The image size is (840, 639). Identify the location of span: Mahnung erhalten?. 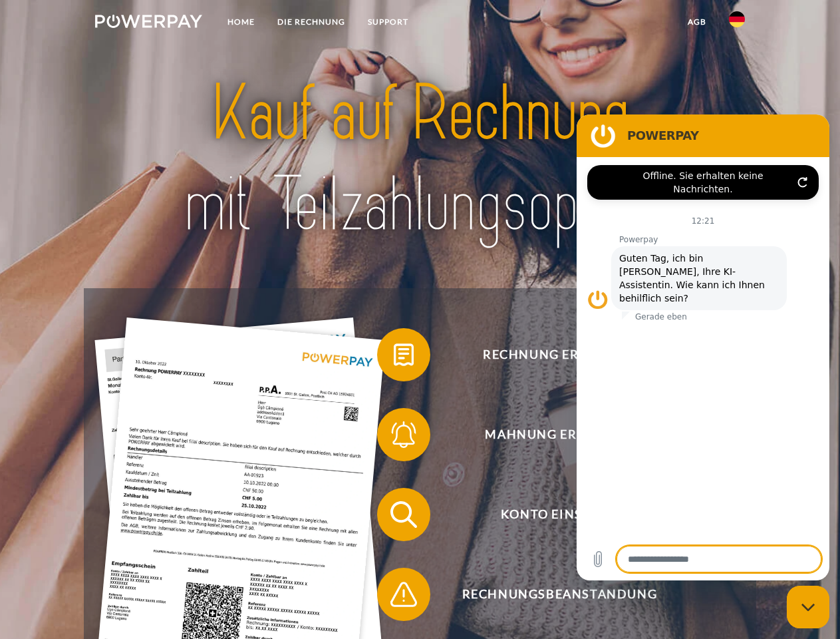
(559, 435).